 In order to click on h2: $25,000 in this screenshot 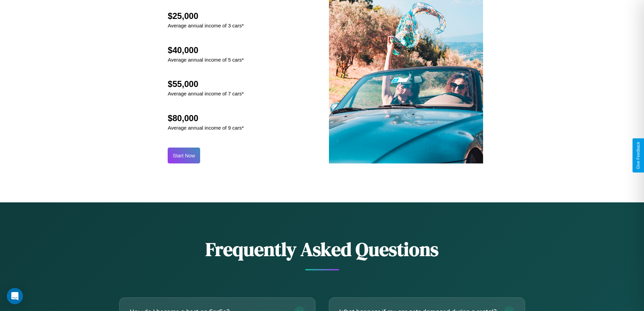, I will do `click(205, 16)`.